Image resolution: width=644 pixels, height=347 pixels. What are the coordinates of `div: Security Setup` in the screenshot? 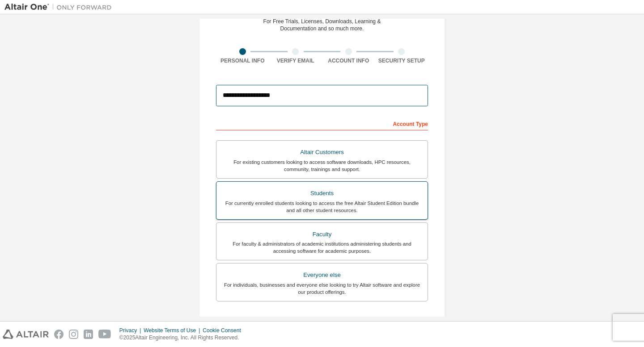 It's located at (401, 61).